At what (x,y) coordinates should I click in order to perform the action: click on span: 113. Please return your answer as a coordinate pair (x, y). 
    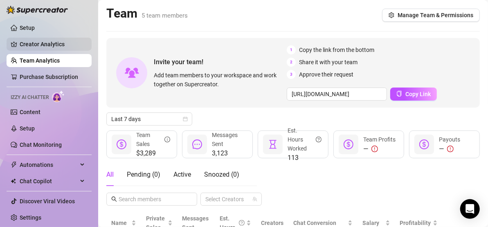
    Looking at the image, I should click on (304, 158).